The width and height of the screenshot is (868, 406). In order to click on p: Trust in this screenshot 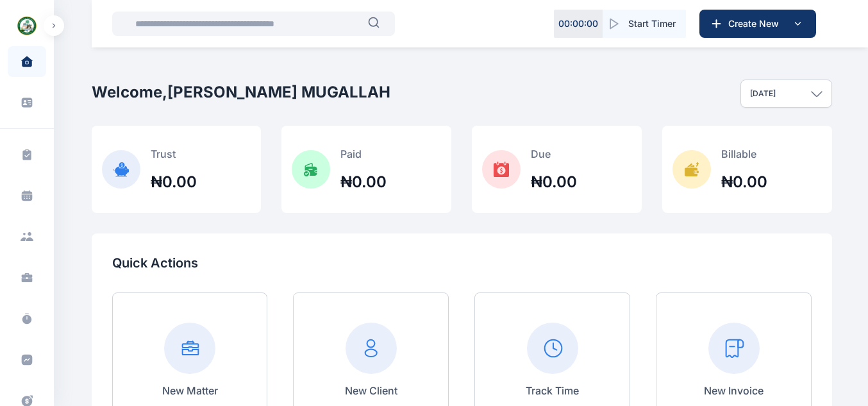, I will do `click(174, 154)`.